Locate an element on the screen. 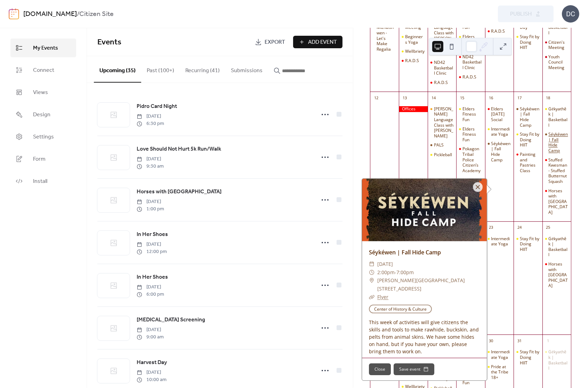 The height and width of the screenshot is (388, 588). span: 1:00 pm is located at coordinates (150, 209).